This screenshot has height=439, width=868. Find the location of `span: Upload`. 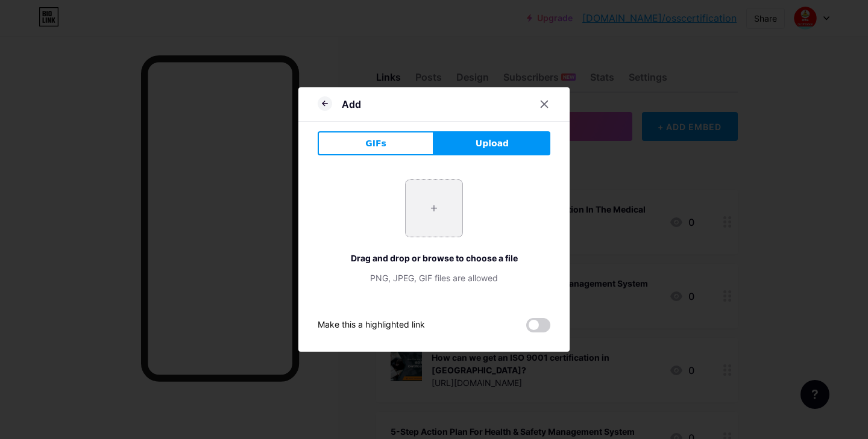

span: Upload is located at coordinates (492, 143).